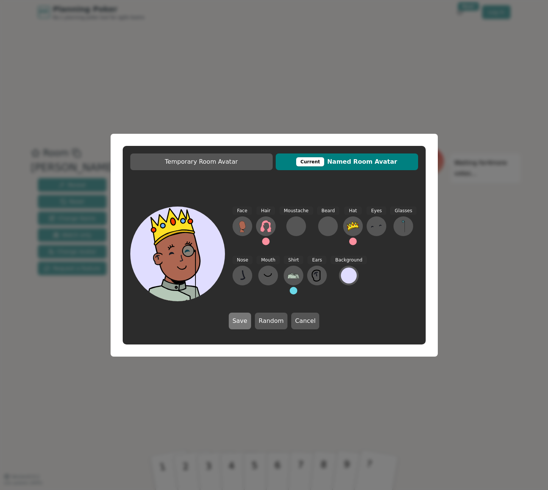 Image resolution: width=548 pixels, height=490 pixels. Describe the element at coordinates (242, 211) in the screenshot. I see `span: Face` at that location.